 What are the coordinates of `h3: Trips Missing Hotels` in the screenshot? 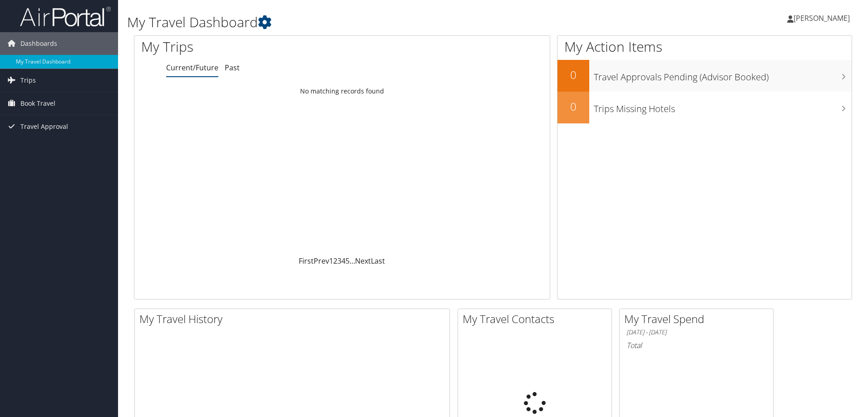 It's located at (723, 106).